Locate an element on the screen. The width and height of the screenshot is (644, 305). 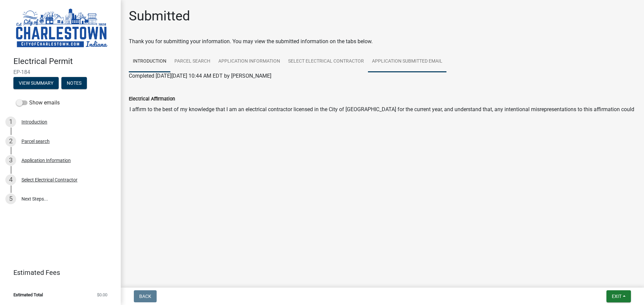
div: Introduction is located at coordinates (34, 122).